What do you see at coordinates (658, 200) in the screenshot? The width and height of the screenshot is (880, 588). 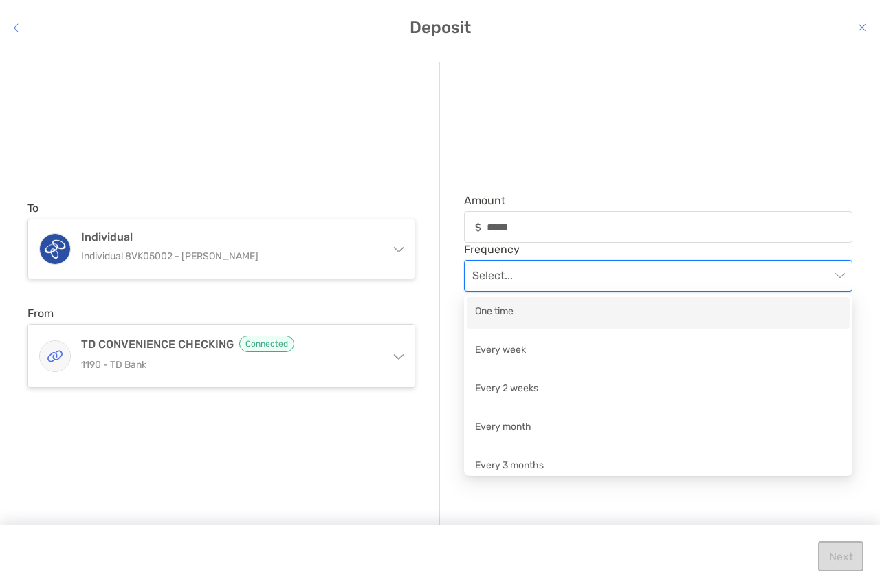 I see `span: Amount` at bounding box center [658, 200].